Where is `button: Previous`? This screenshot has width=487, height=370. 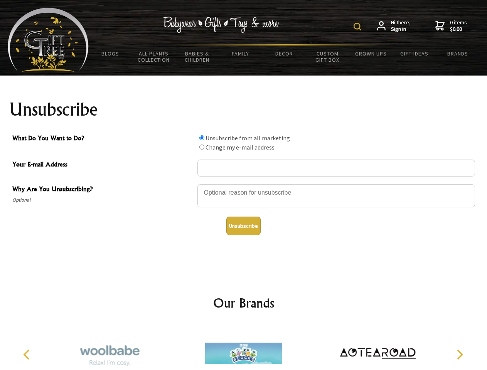
button: Previous is located at coordinates (28, 355).